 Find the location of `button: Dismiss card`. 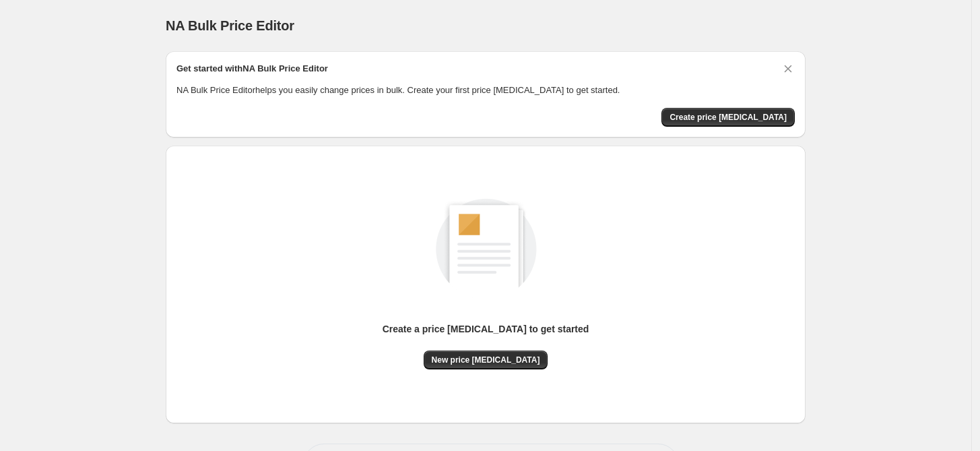

button: Dismiss card is located at coordinates (789, 69).